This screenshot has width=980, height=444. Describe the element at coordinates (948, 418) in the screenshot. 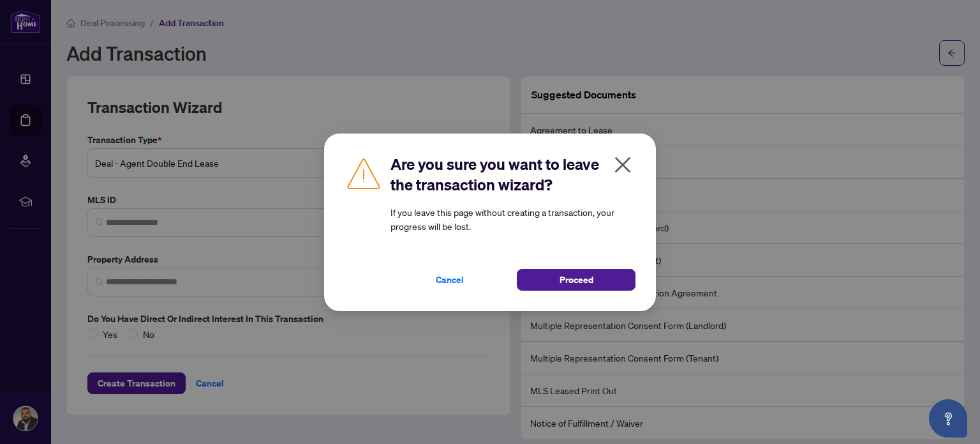

I see `button: Open asap` at that location.